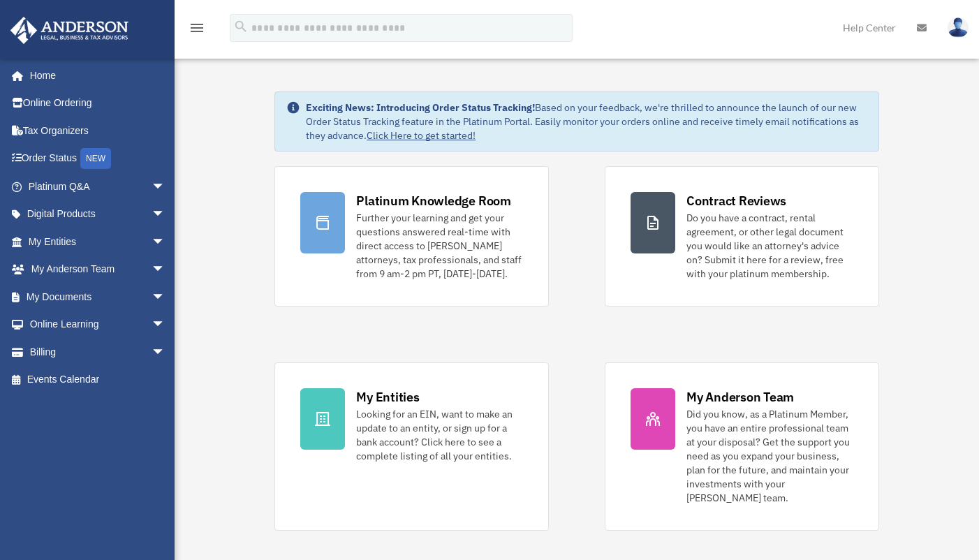 The width and height of the screenshot is (979, 560). What do you see at coordinates (770, 245) in the screenshot?
I see `div: Do you have a contract, rental agreement, or other legal document you would like an attorney's ad...` at bounding box center [770, 245].